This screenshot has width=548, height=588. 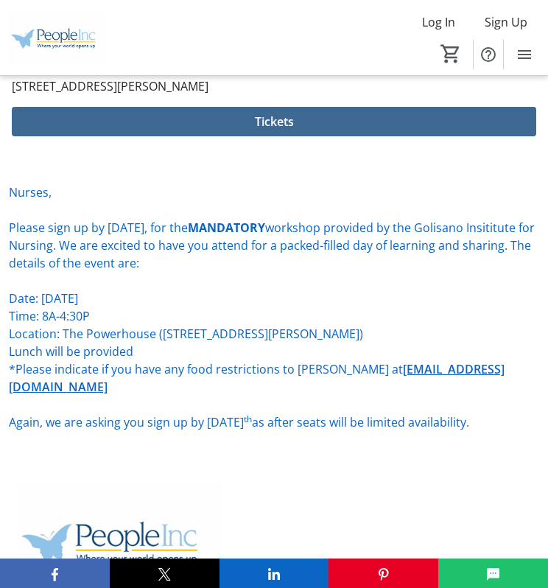 I want to click on span: Nurses,, so click(x=30, y=192).